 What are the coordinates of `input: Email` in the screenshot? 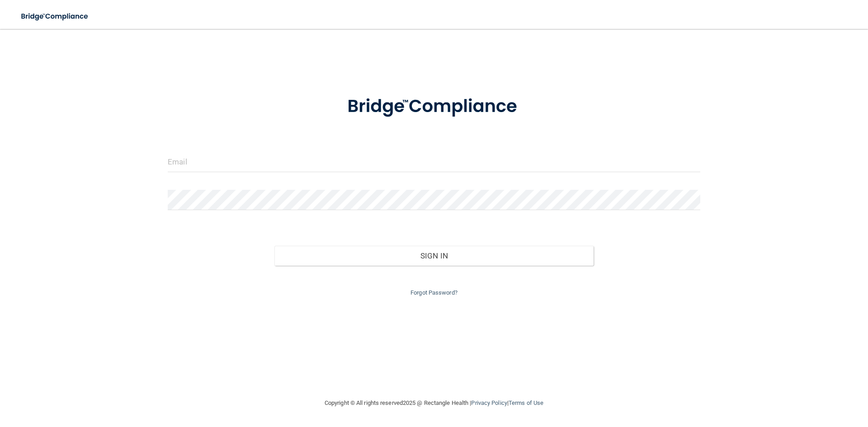 It's located at (434, 161).